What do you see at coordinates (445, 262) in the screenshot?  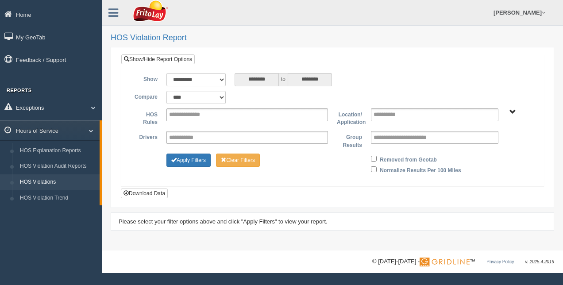 I see `img: Gridline` at bounding box center [445, 262].